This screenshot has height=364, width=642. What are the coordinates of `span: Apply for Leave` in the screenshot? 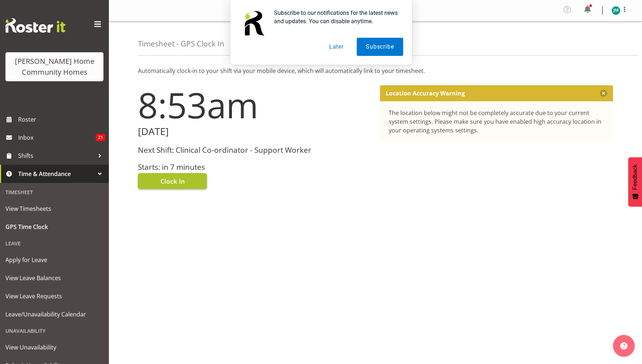 It's located at (54, 260).